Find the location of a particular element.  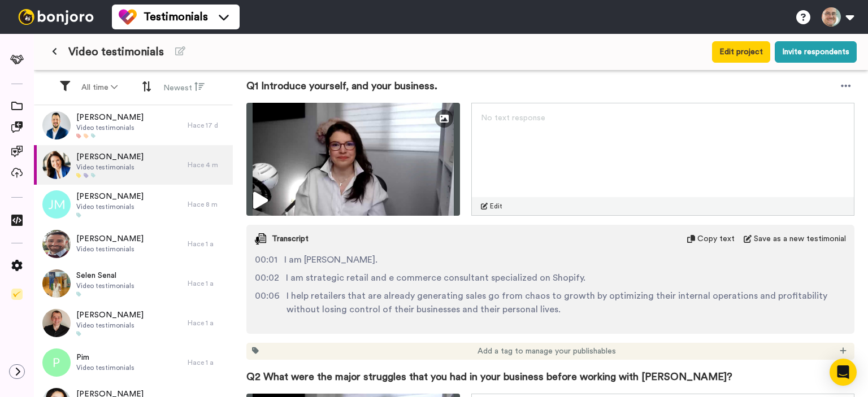

a: Edit project is located at coordinates (741, 52).